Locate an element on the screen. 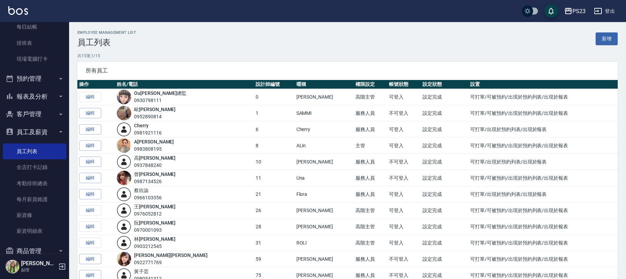 This screenshot has height=279, width=626. h3: 員工列表 is located at coordinates (107, 42).